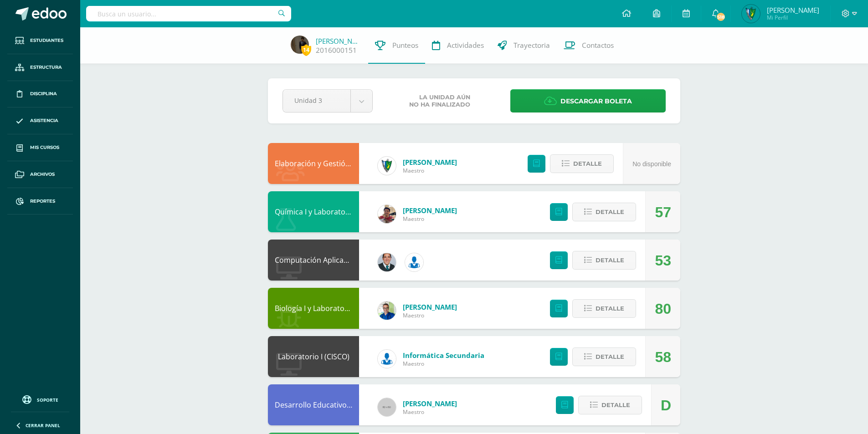 The height and width of the screenshot is (434, 868). I want to click on div: Desarrollo Educativo y Proyecto de Vida, so click(313, 405).